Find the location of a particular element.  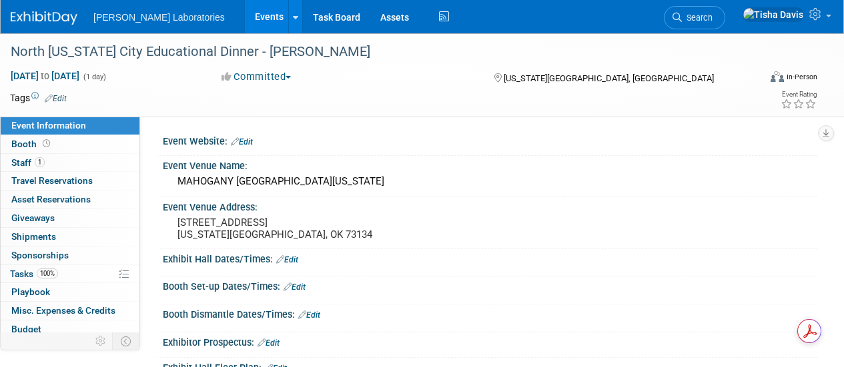

span: 1 is located at coordinates (39, 162).